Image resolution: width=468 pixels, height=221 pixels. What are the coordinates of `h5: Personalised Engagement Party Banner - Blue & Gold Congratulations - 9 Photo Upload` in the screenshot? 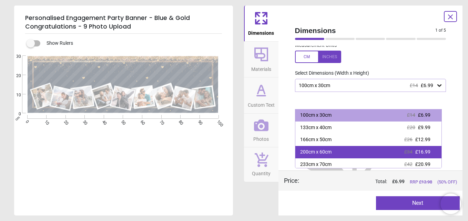 It's located at (123, 22).